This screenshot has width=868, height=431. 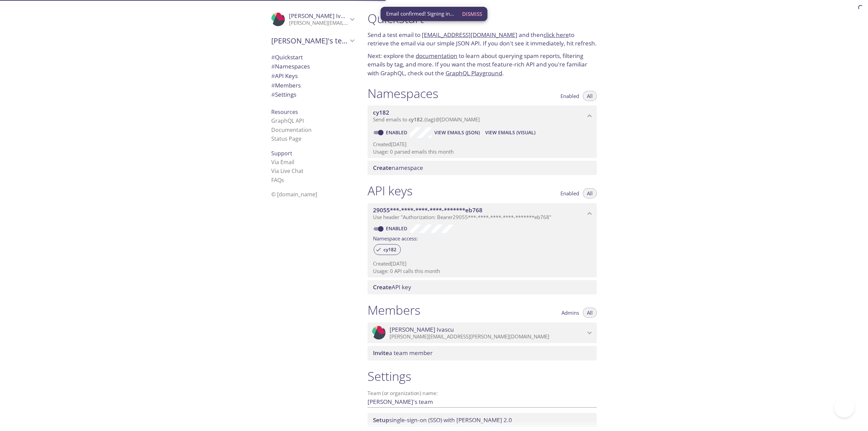 What do you see at coordinates (313, 67) in the screenshot?
I see `div: Namespaces` at bounding box center [313, 67].